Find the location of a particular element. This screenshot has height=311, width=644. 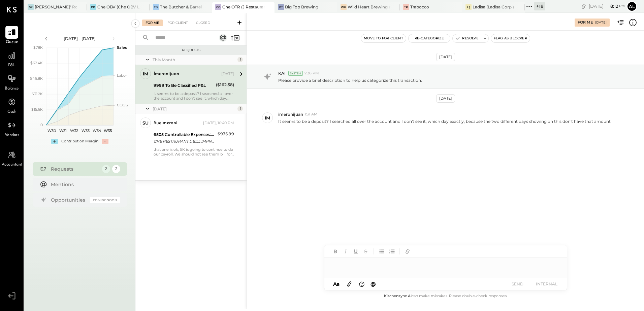

a: Vendors is located at coordinates (12, 129).